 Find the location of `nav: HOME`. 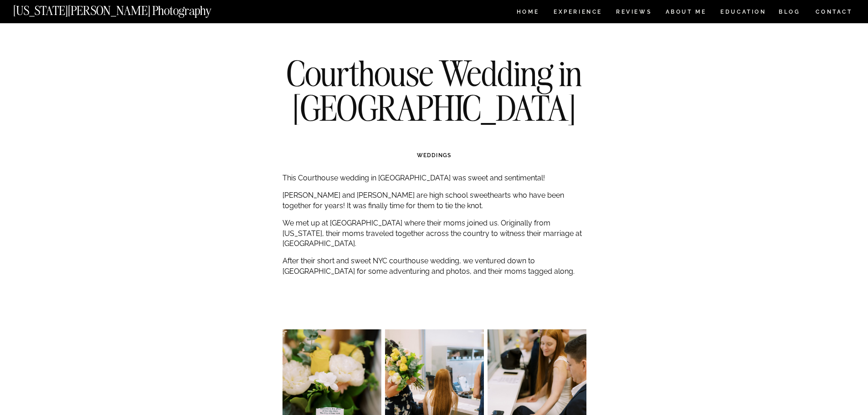

nav: HOME is located at coordinates (527, 12).